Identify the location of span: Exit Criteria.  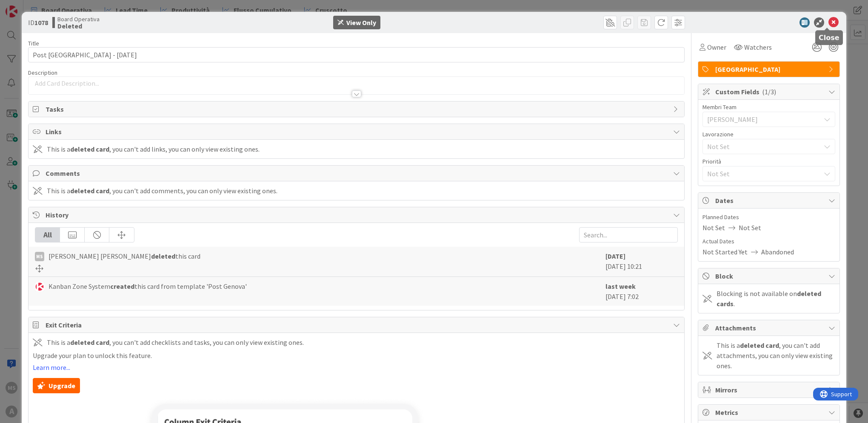
(357, 325).